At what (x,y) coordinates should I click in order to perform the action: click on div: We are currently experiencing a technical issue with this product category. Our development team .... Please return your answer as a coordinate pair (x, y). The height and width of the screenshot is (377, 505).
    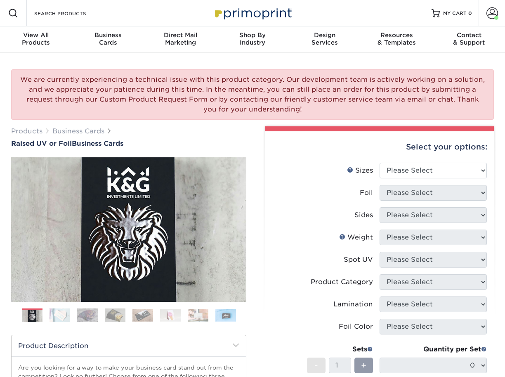
    Looking at the image, I should click on (253, 95).